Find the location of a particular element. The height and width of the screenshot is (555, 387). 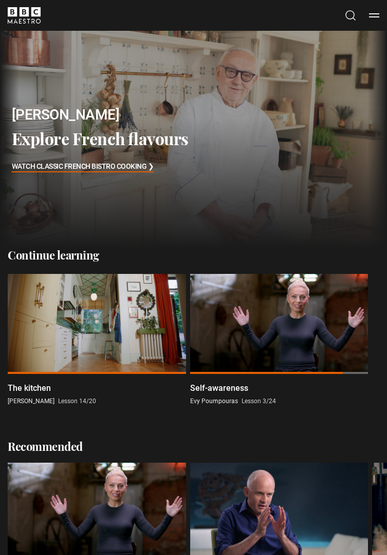

h3: Explore French flavours is located at coordinates (100, 139).